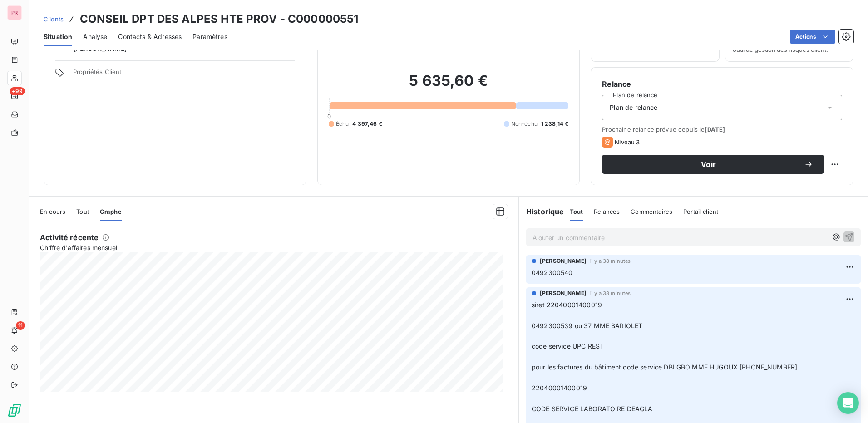 This screenshot has height=423, width=868. Describe the element at coordinates (14, 13) in the screenshot. I see `div: PR` at that location.